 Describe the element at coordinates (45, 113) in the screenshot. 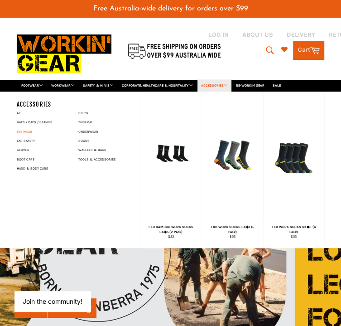

I see `a: All` at that location.